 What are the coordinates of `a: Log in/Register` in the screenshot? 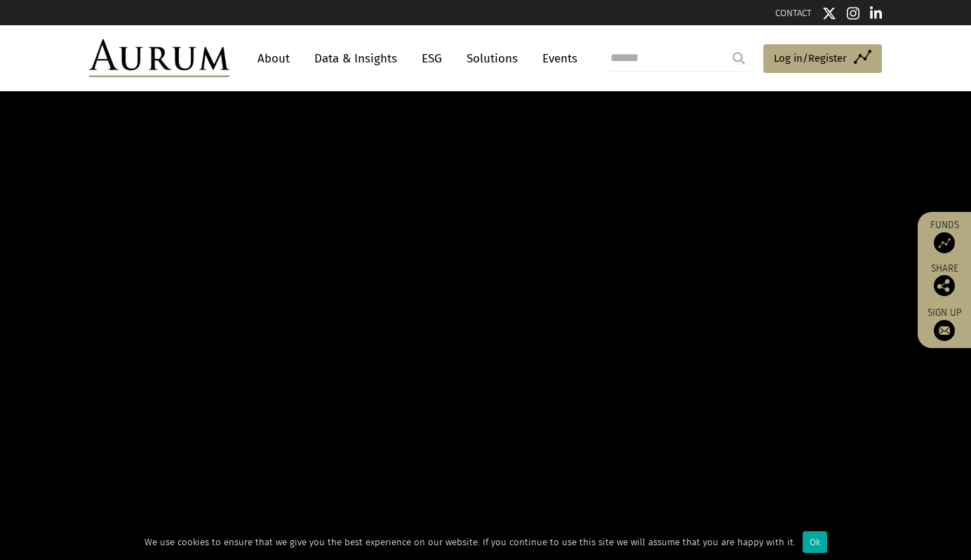 It's located at (822, 59).